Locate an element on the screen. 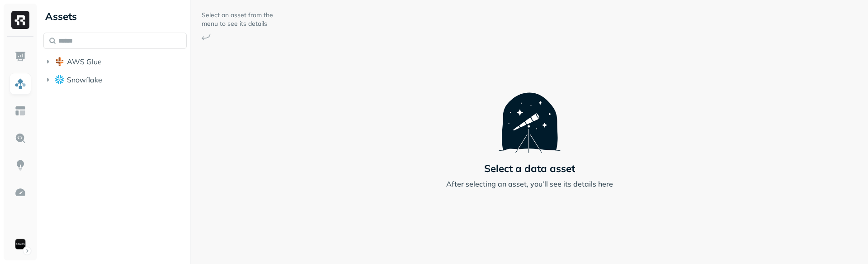  img: Query Explorer is located at coordinates (20, 138).